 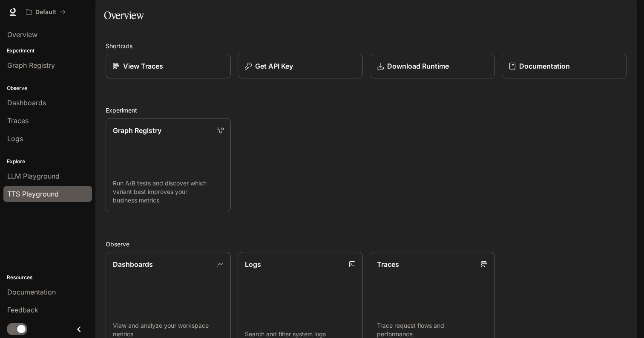 I want to click on p: Default, so click(x=46, y=12).